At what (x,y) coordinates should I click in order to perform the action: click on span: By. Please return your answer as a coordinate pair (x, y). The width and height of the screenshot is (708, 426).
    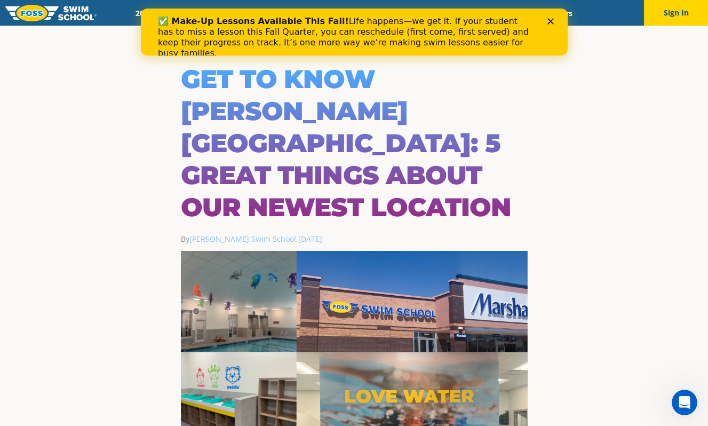
    Looking at the image, I should click on (239, 239).